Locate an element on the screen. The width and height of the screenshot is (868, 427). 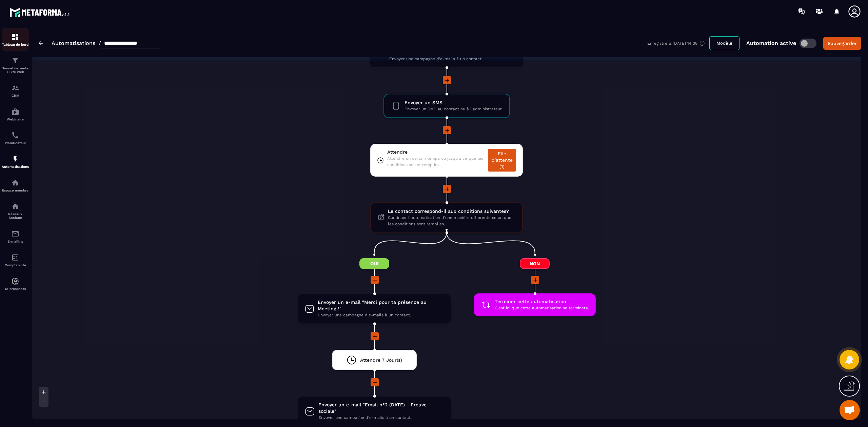
p: Comptabilité is located at coordinates (15, 265).